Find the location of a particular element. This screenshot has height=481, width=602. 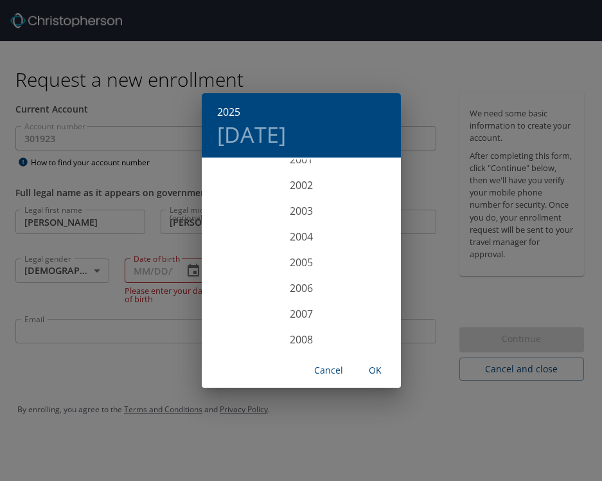

button: OK is located at coordinates (375, 370).